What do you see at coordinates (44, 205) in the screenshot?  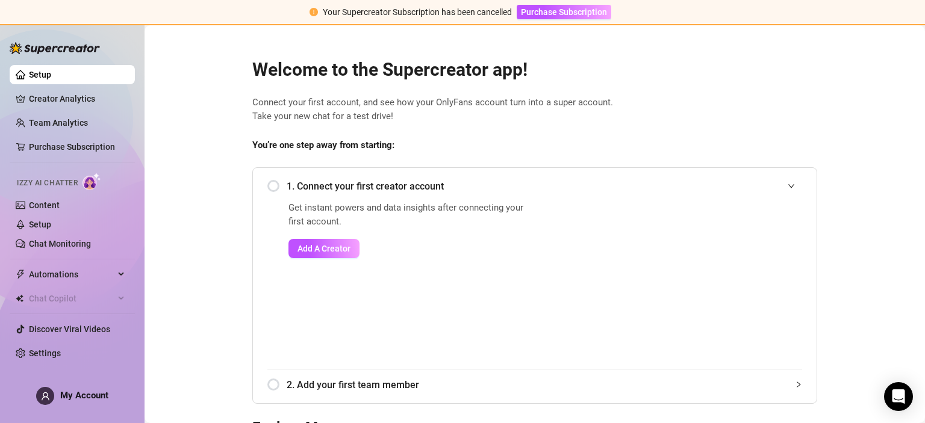 I see `a: Content` at bounding box center [44, 205].